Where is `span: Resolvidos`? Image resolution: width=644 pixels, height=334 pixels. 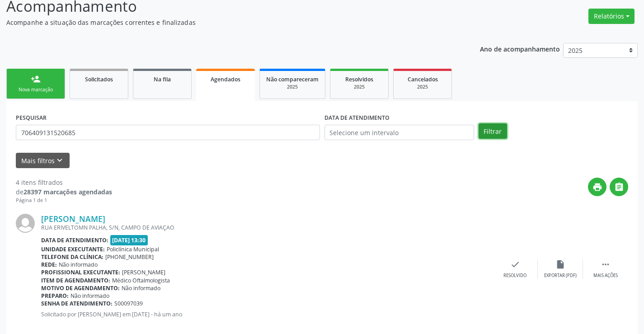
span: Resolvidos is located at coordinates (360, 79).